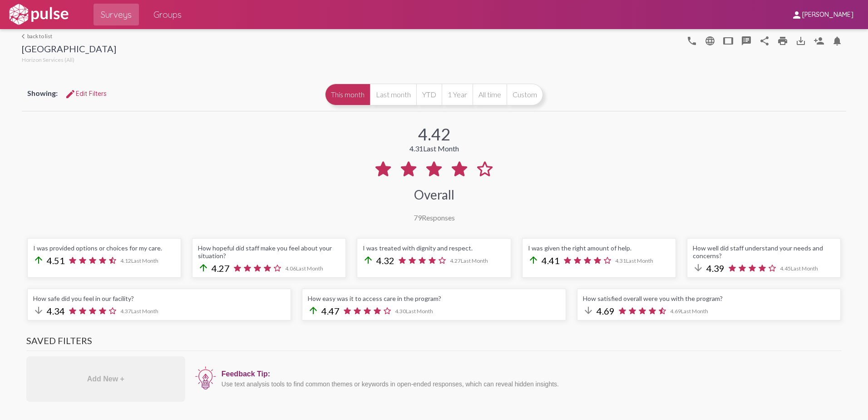 The height and width of the screenshot is (420, 868). I want to click on span: 4.41, so click(551, 260).